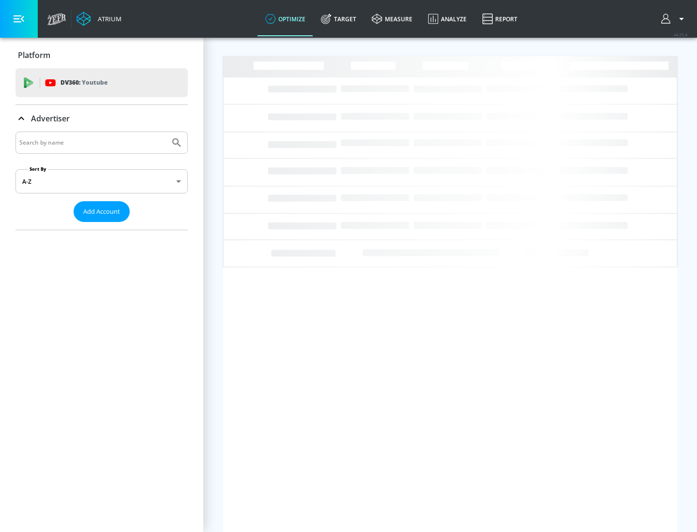  What do you see at coordinates (94, 82) in the screenshot?
I see `p: Youtube` at bounding box center [94, 82].